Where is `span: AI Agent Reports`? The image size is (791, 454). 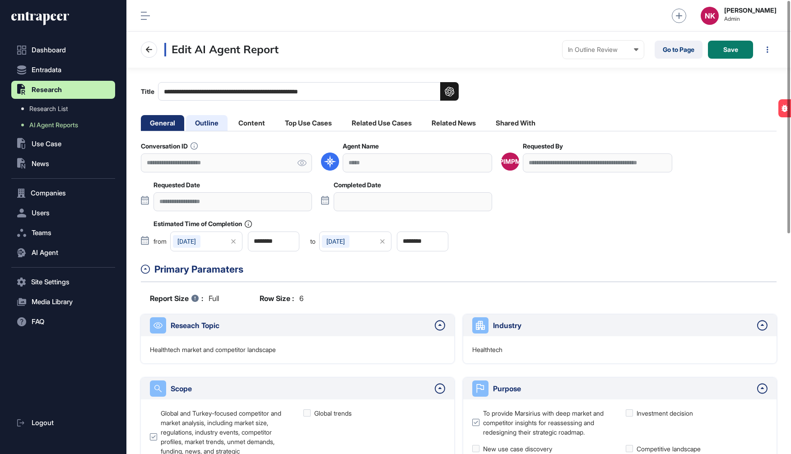 span: AI Agent Reports is located at coordinates (54, 125).